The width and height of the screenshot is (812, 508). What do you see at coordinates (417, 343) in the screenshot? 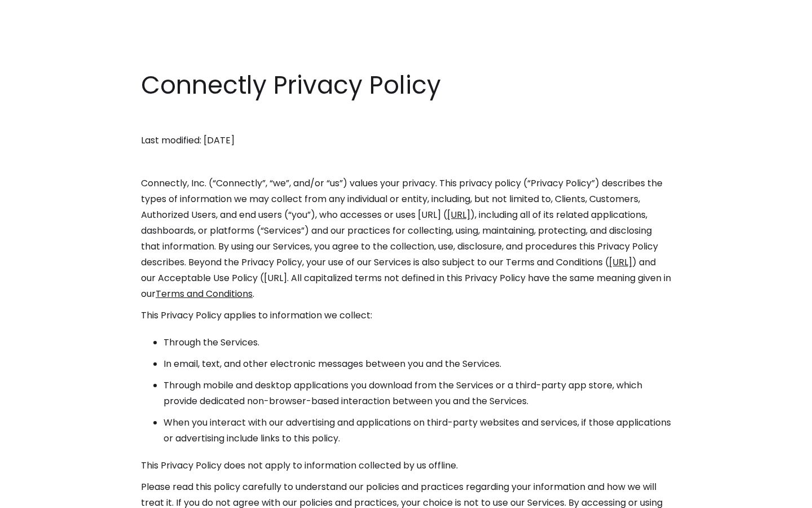
I see `li: Through the Services.` at bounding box center [417, 343].